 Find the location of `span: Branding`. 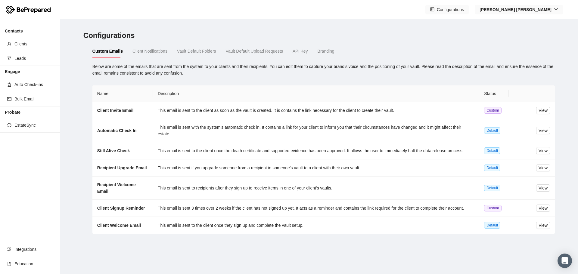

span: Branding is located at coordinates (326, 51).